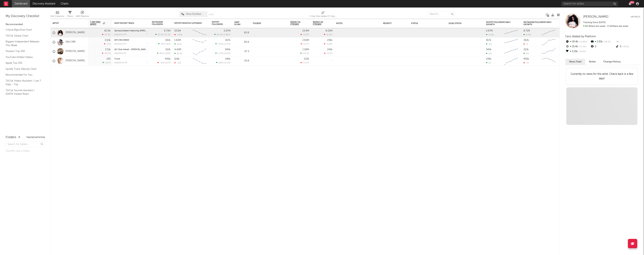  What do you see at coordinates (121, 44) in the screenshot?
I see `div: popularity: 57` at bounding box center [121, 44].